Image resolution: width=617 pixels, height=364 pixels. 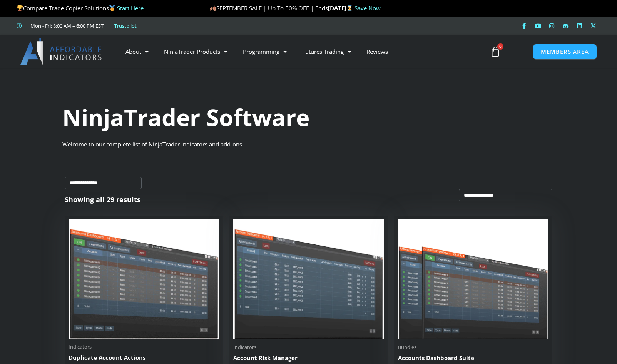 What do you see at coordinates (565, 52) in the screenshot?
I see `a: MEMBERS AREA` at bounding box center [565, 52].